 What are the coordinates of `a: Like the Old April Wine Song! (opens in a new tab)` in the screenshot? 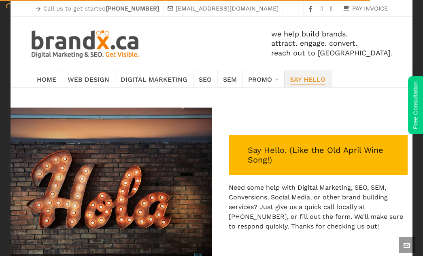 It's located at (315, 155).